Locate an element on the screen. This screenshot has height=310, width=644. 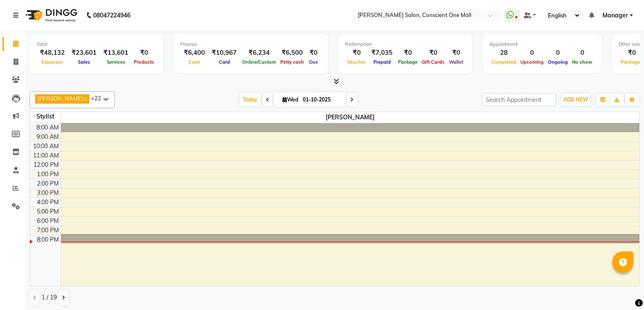
span: Products is located at coordinates (144, 62).